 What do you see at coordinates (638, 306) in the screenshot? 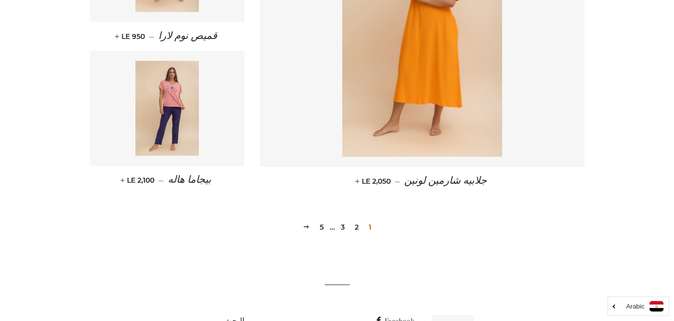
I see `a: Arabic` at bounding box center [638, 306].